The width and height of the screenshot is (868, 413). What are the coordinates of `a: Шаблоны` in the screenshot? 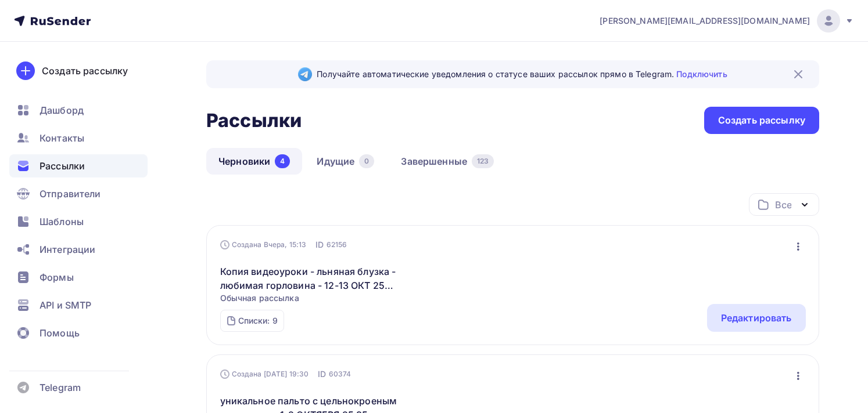 It's located at (78, 222).